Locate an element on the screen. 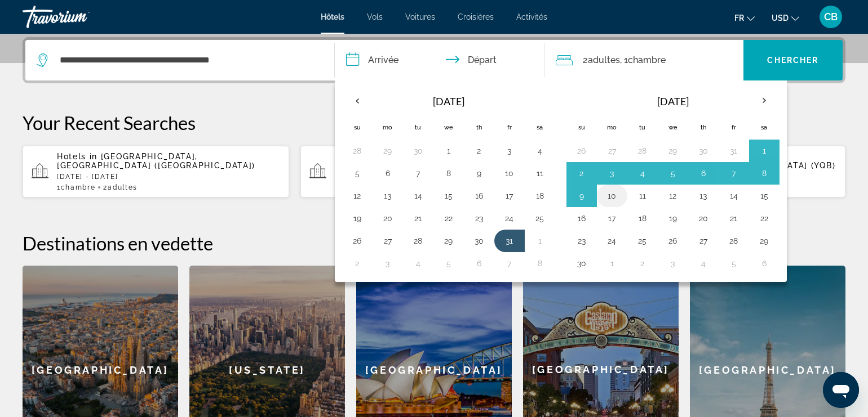  button: Next month is located at coordinates (764, 101).